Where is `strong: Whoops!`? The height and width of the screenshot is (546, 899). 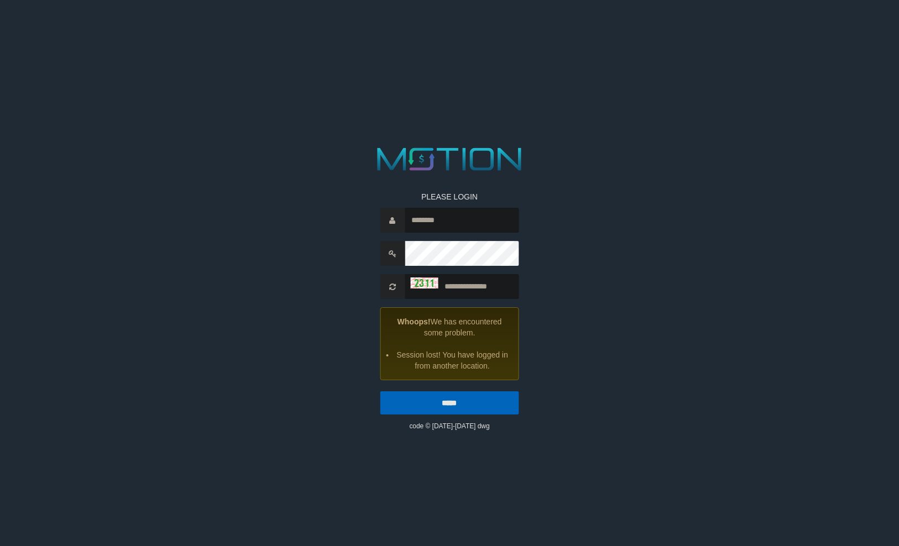 strong: Whoops! is located at coordinates (414, 322).